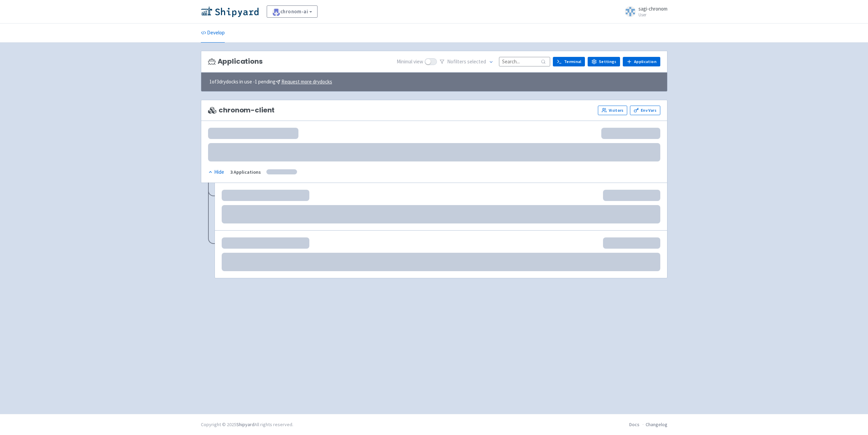 The width and height of the screenshot is (868, 435). I want to click on u: Request more drydocks, so click(306, 82).